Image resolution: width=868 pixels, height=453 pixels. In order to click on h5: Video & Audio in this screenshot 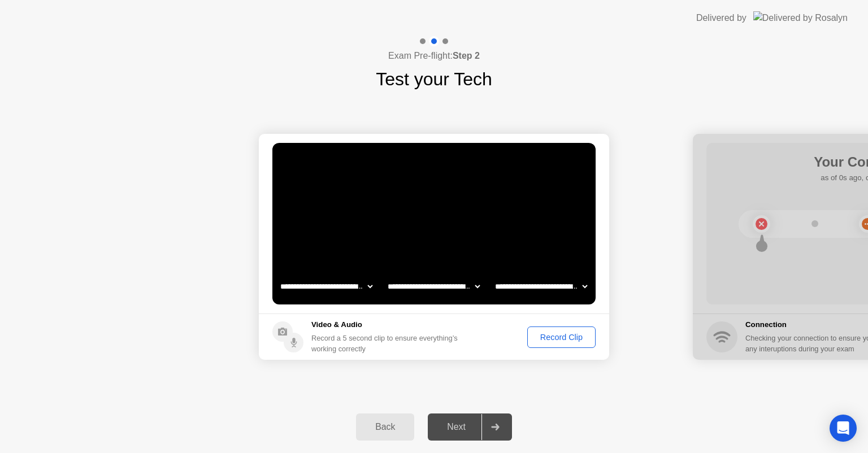, I will do `click(387, 325)`.